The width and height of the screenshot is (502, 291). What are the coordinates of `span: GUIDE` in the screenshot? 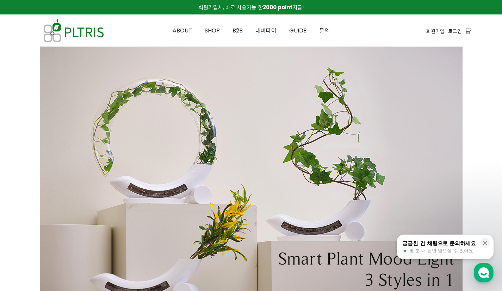 It's located at (298, 30).